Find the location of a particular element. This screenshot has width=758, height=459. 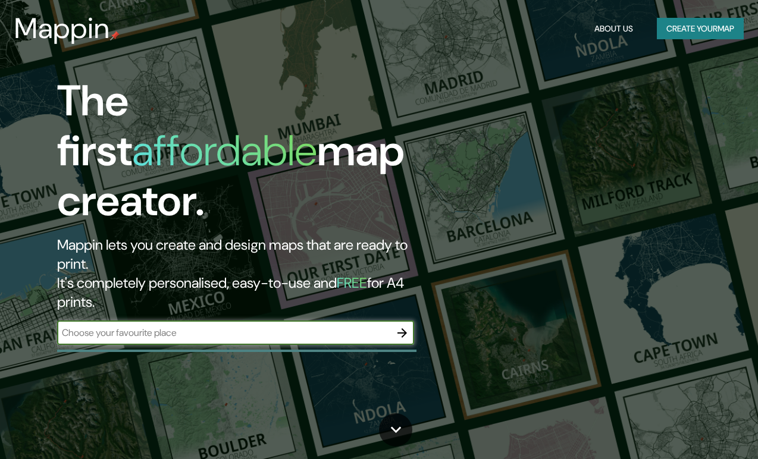

img: mappin-pin is located at coordinates (115, 36).